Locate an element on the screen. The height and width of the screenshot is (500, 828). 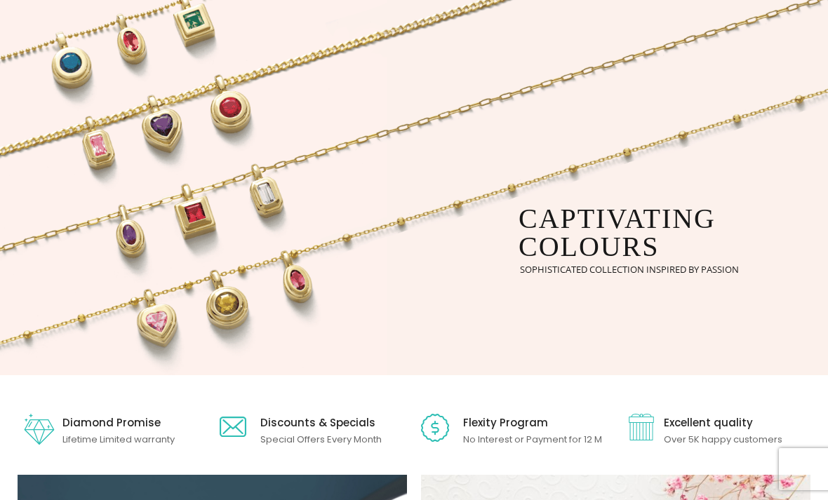
rs-layer: captivating colours is located at coordinates (617, 233).